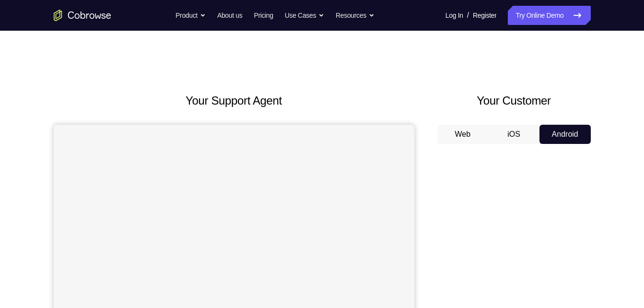 Image resolution: width=644 pixels, height=308 pixels. What do you see at coordinates (514, 101) in the screenshot?
I see `h2: Your Customer` at bounding box center [514, 101].